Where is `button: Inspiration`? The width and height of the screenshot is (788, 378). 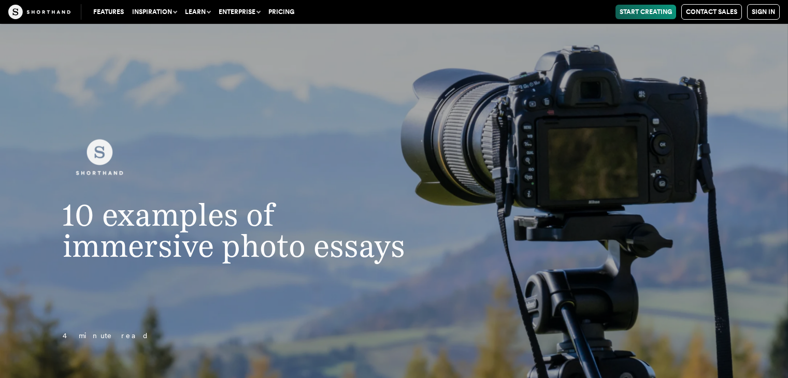
button: Inspiration is located at coordinates (154, 12).